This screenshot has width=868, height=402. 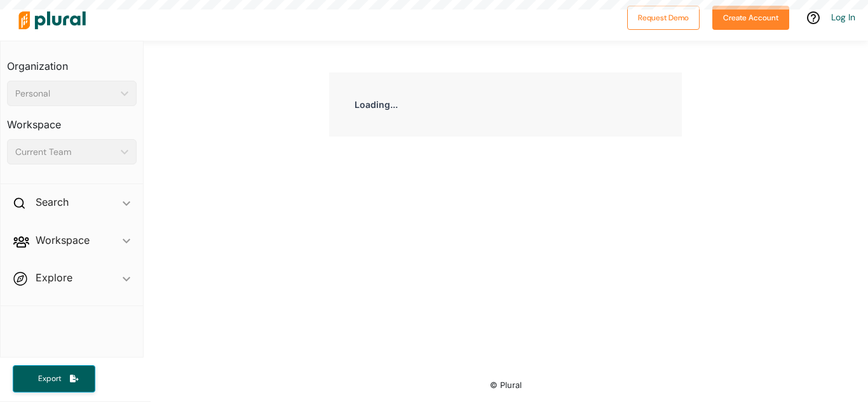 What do you see at coordinates (65, 93) in the screenshot?
I see `div: Personal` at bounding box center [65, 93].